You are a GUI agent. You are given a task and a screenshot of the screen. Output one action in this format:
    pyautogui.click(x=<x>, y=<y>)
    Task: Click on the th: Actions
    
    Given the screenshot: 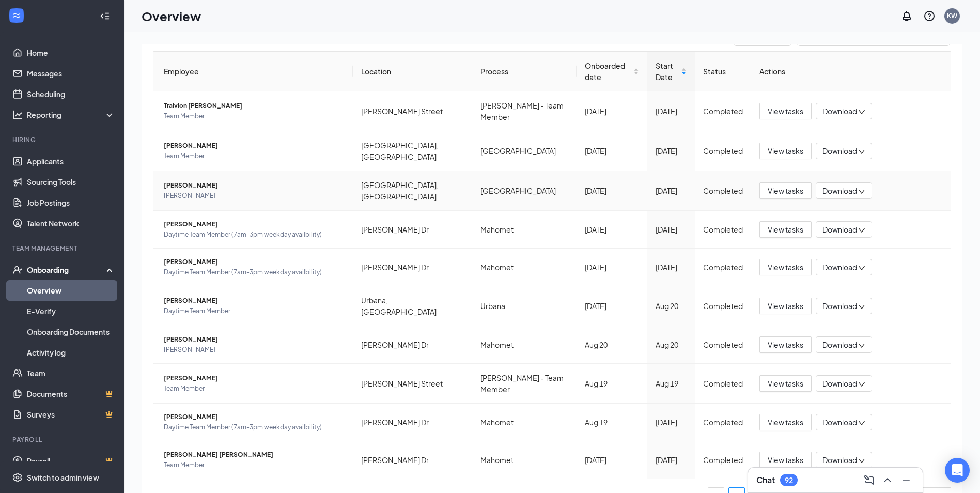 What is the action you would take?
    pyautogui.click(x=851, y=71)
    